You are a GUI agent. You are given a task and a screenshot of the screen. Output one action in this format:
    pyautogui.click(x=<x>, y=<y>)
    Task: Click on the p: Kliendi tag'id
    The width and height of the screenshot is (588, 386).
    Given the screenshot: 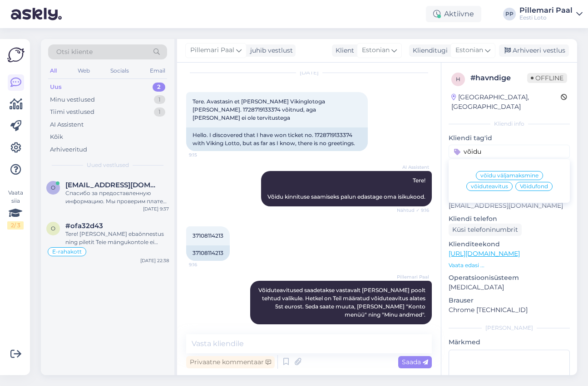 What is the action you would take?
    pyautogui.click(x=509, y=138)
    